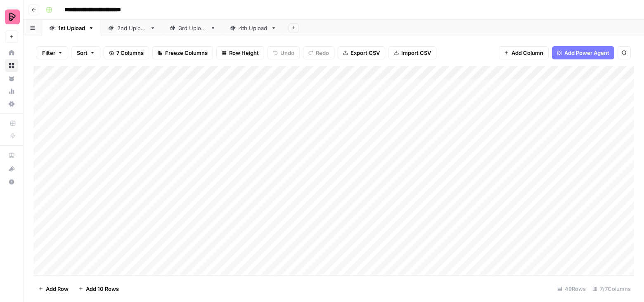 Image resolution: width=644 pixels, height=302 pixels. I want to click on a: Browse, so click(11, 66).